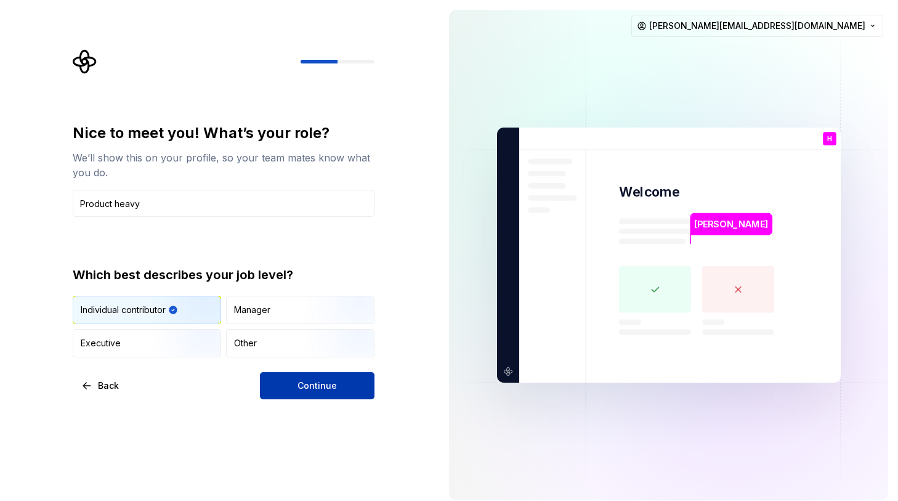  What do you see at coordinates (317, 386) in the screenshot?
I see `span: Continue` at bounding box center [317, 386].